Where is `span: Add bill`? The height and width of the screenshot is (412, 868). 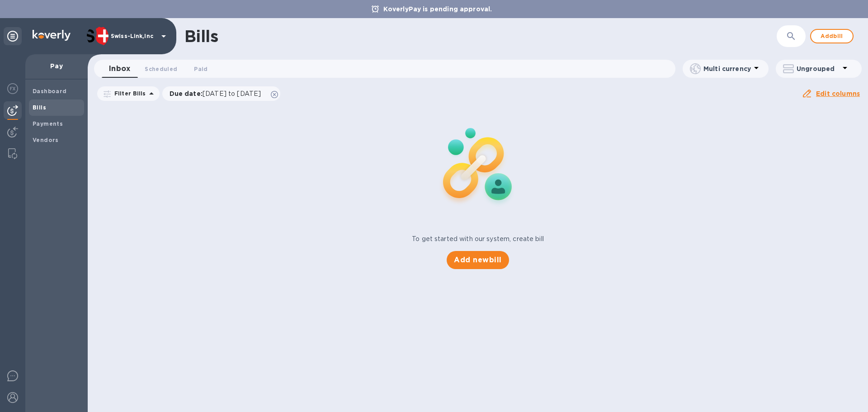 span: Add bill is located at coordinates (832, 36).